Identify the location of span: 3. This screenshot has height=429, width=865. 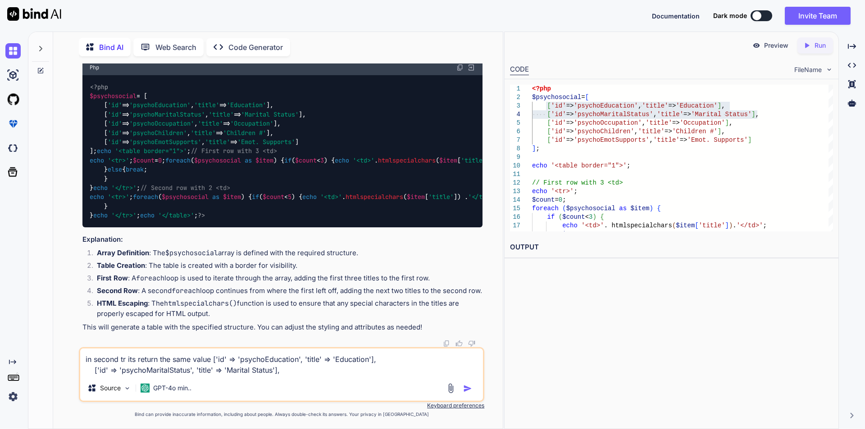
(591, 217).